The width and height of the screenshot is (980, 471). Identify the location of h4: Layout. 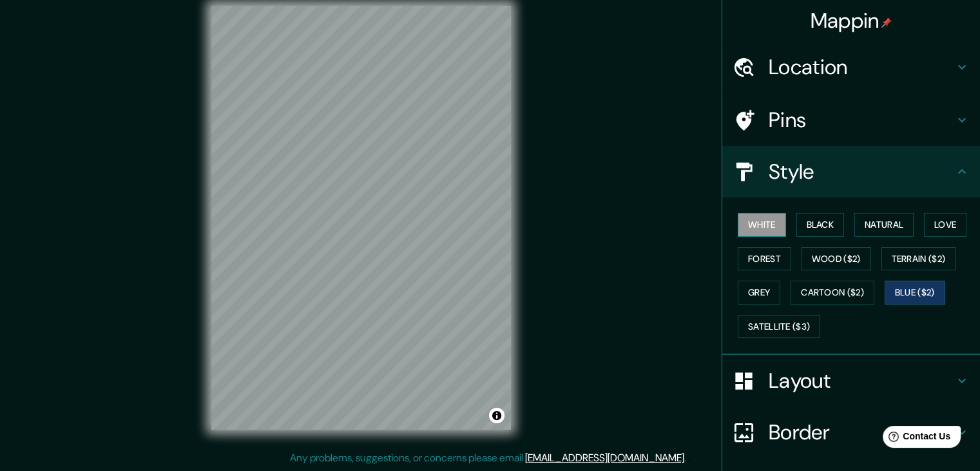
(862, 381).